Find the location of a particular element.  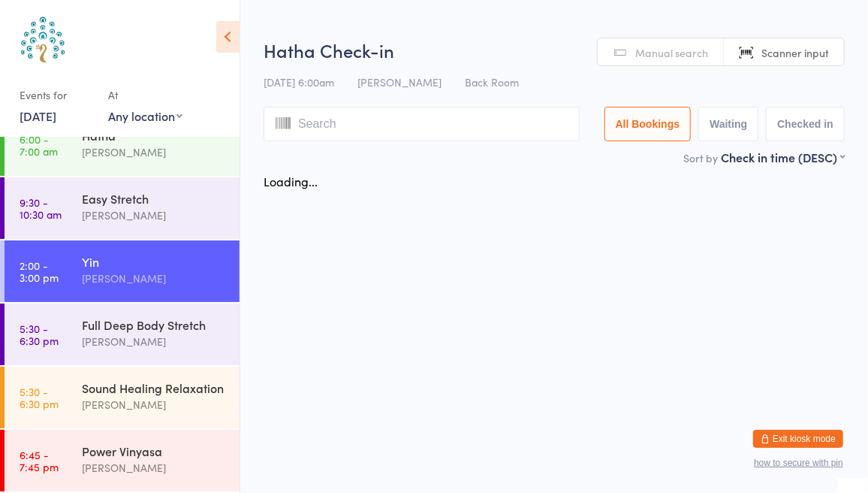

div: Yin is located at coordinates (154, 262).